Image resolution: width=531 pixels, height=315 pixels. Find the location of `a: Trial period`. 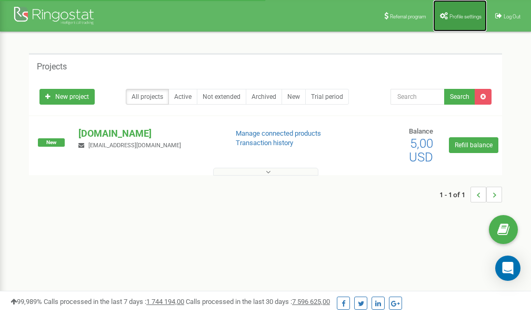

a: Trial period is located at coordinates (327, 97).